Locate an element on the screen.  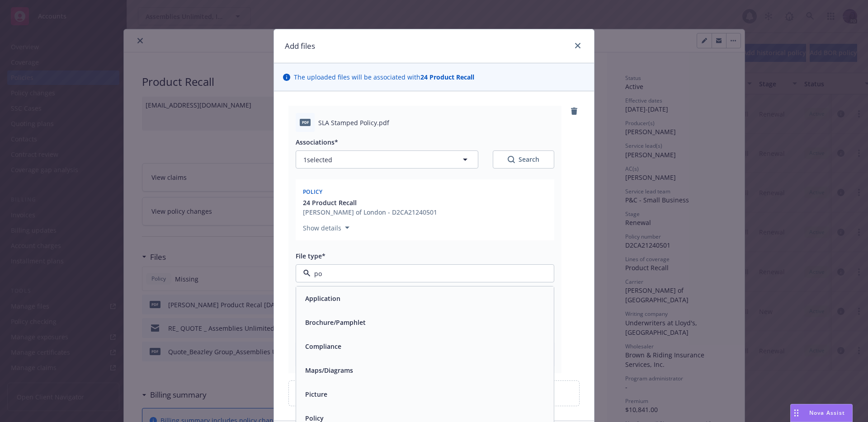
input: Filter by keyword is located at coordinates (423, 274).